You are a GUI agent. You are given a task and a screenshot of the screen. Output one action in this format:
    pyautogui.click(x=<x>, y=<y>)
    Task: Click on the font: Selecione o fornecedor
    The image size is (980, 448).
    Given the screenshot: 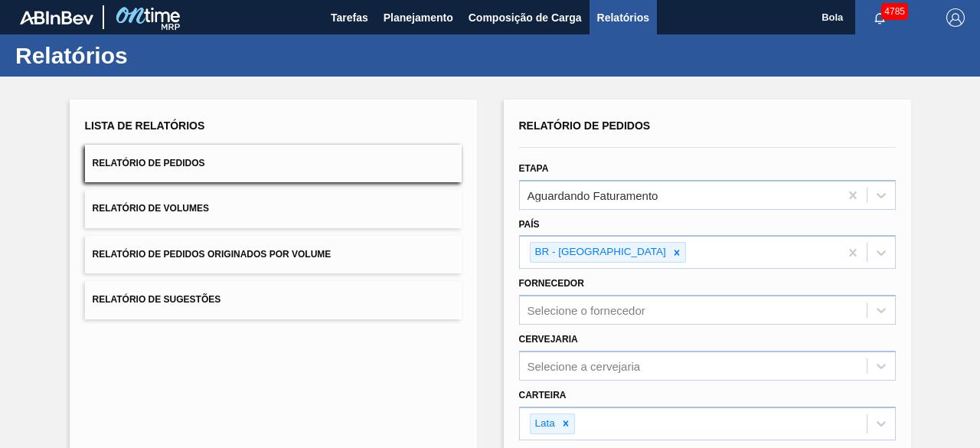 What is the action you would take?
    pyautogui.click(x=586, y=310)
    